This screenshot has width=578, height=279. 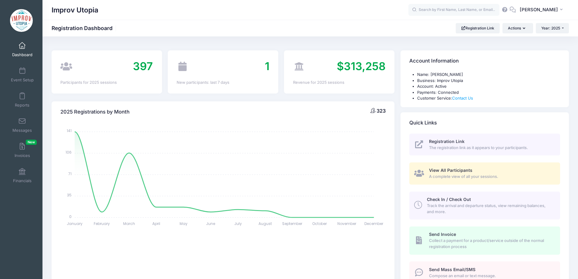 I want to click on tspan: January, so click(x=75, y=223).